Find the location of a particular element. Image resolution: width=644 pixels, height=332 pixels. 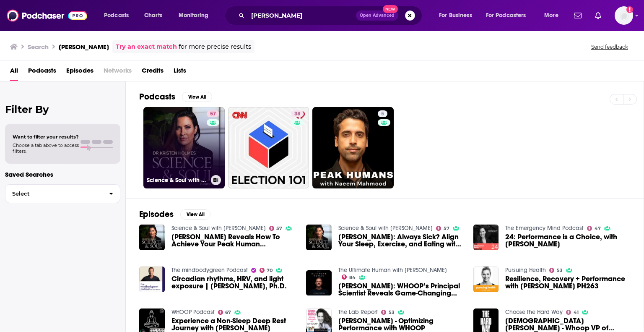

a: 53 is located at coordinates (388, 312).